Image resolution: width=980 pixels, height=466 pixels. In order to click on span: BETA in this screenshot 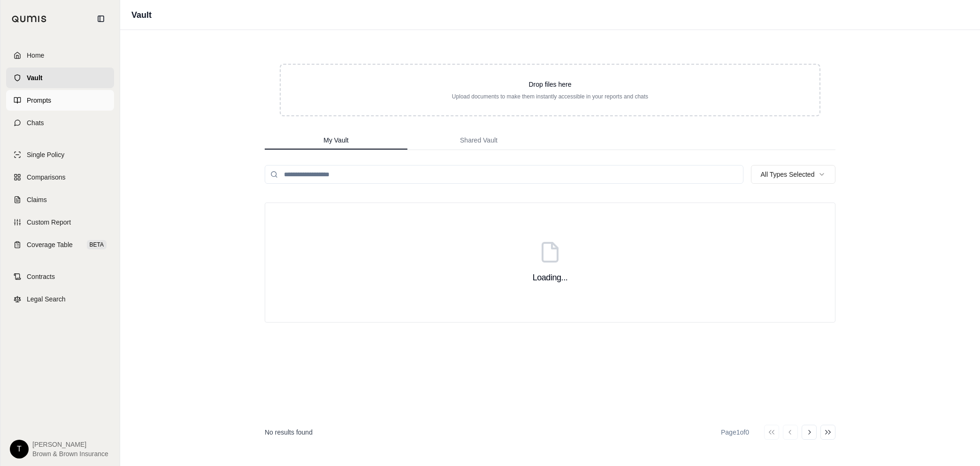, I will do `click(96, 245)`.